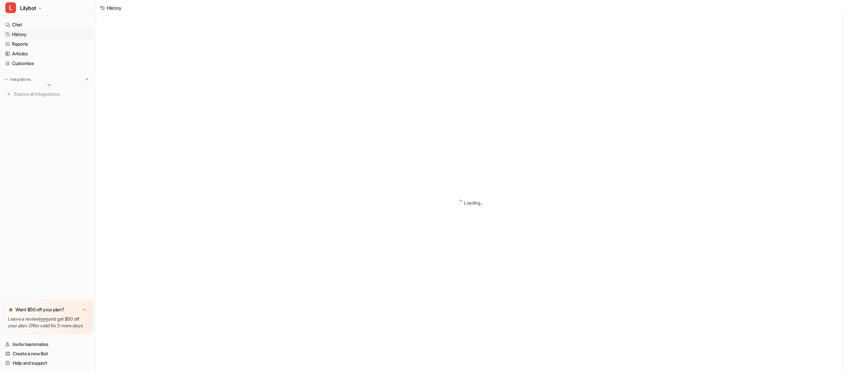  What do you see at coordinates (48, 44) in the screenshot?
I see `a: Reports` at bounding box center [48, 44].